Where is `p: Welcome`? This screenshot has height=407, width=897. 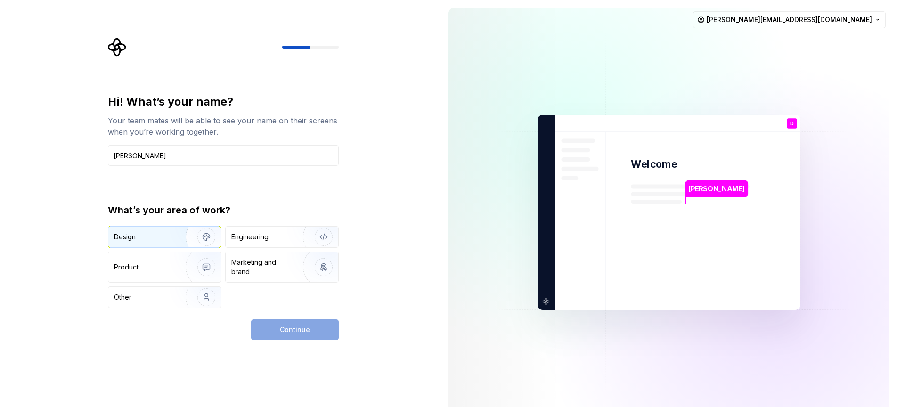 p: Welcome is located at coordinates (654, 164).